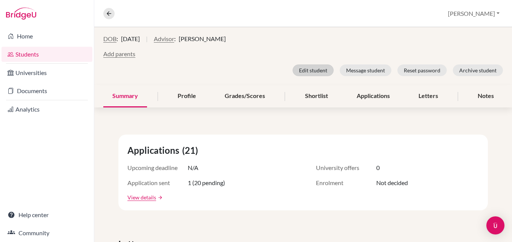  What do you see at coordinates (392, 183) in the screenshot?
I see `span: Not decided` at bounding box center [392, 183].